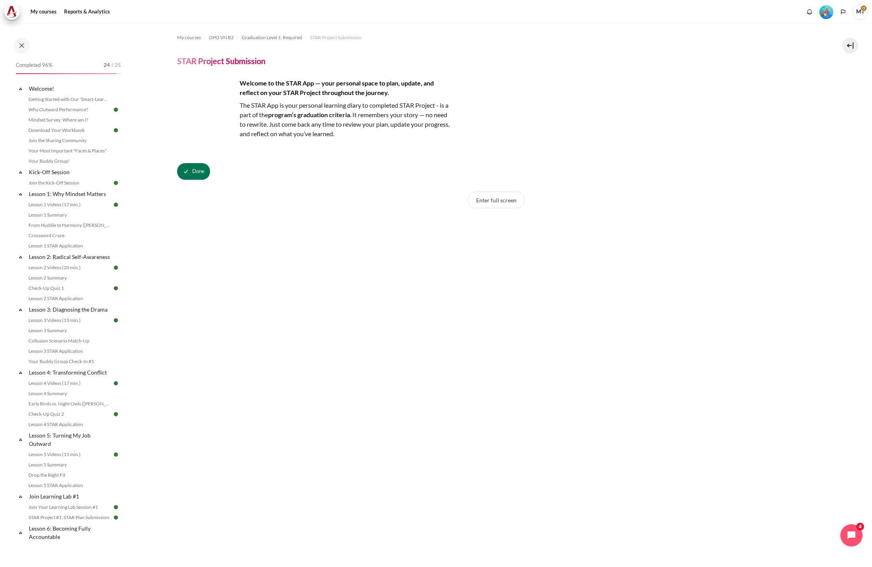 This screenshot has height=567, width=872. I want to click on a: Lesson 4 STAR Application, so click(69, 424).